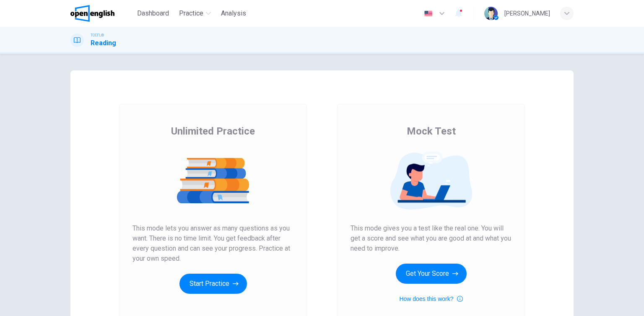  What do you see at coordinates (92, 14) in the screenshot?
I see `img: OpenEnglish logo` at bounding box center [92, 14].